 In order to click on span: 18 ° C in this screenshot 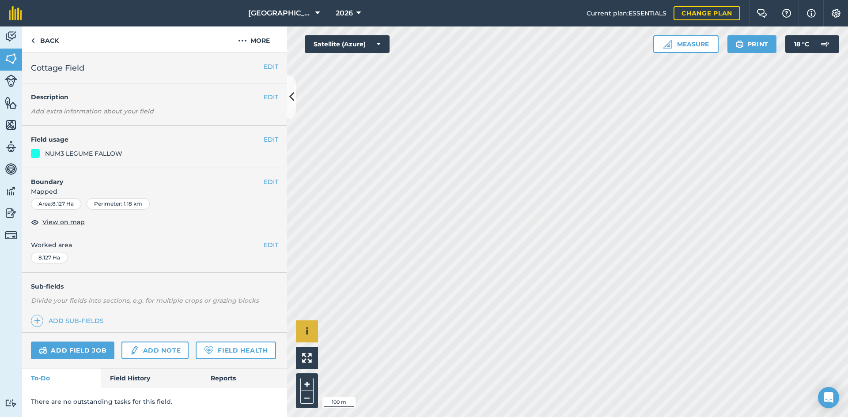, I will do `click(801, 44)`.